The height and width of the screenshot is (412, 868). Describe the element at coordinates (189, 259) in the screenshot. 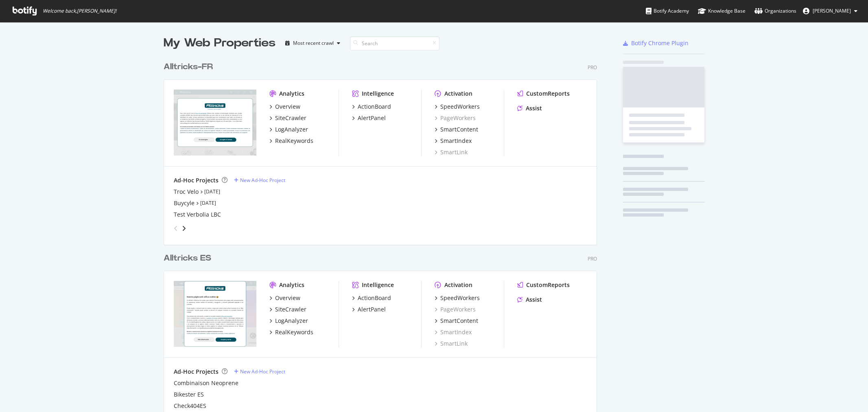

I see `a: Alltricks ES` at that location.